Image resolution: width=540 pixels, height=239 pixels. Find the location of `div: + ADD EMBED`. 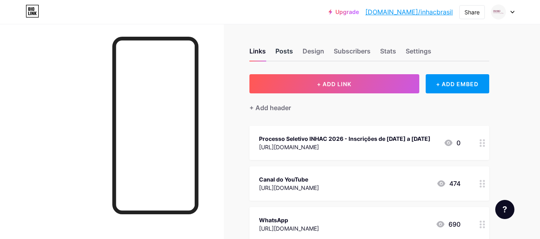

div: + ADD EMBED is located at coordinates (457, 84).